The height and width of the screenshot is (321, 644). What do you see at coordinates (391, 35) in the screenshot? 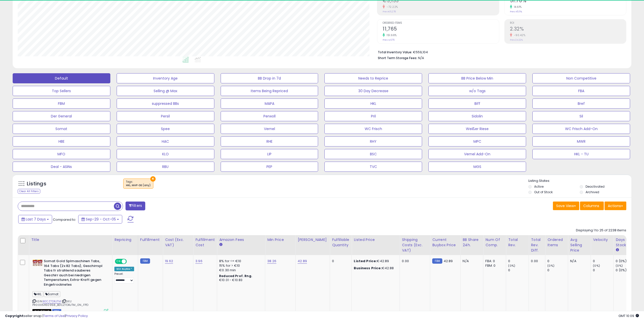
I see `small: 151.66%` at bounding box center [391, 35].